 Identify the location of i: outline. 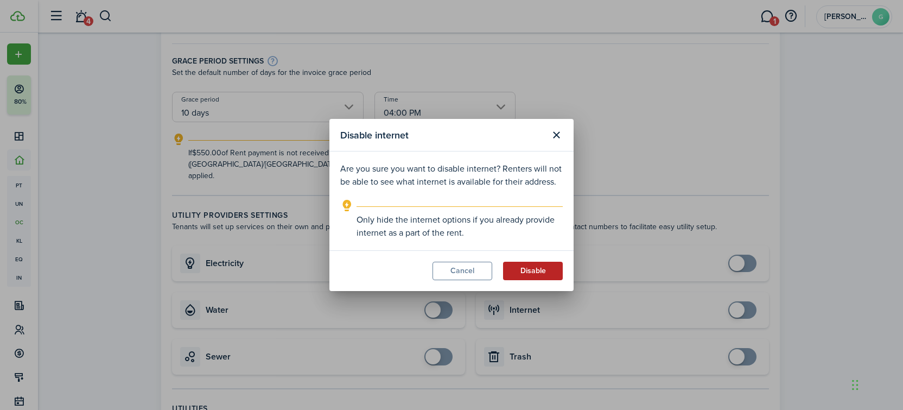
(347, 206).